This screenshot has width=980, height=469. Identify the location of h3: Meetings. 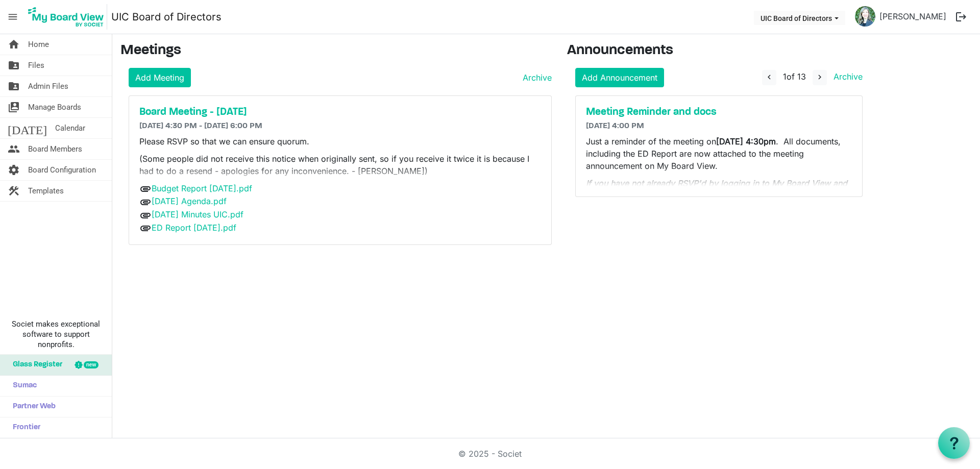
(336, 51).